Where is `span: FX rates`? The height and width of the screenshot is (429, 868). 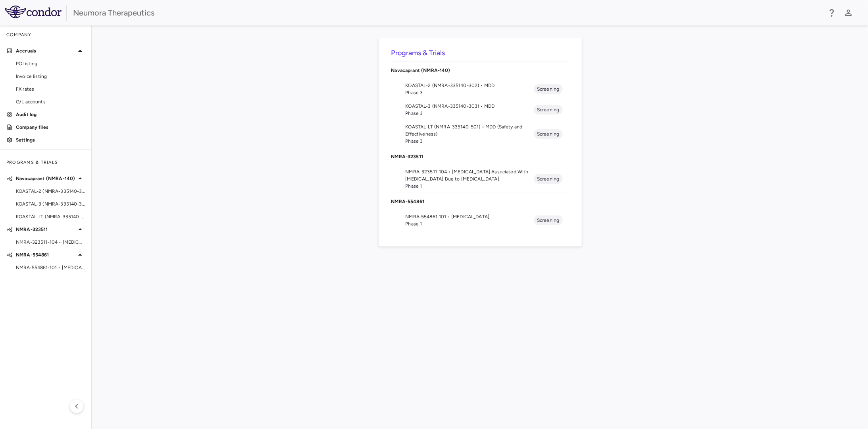
span: FX rates is located at coordinates (50, 89).